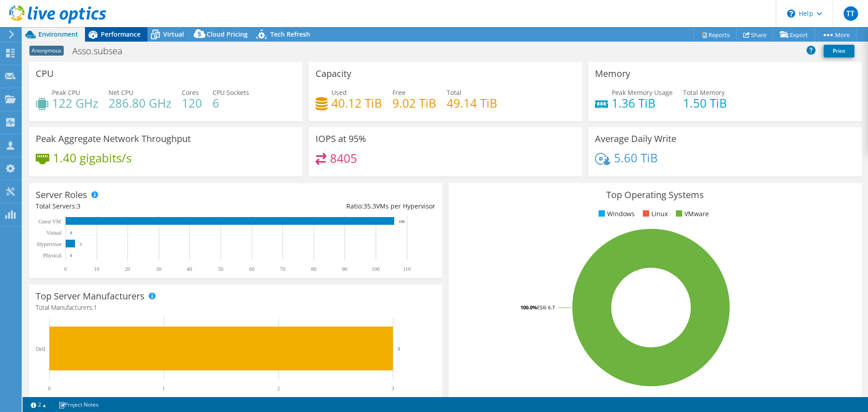  What do you see at coordinates (236, 308) in the screenshot?
I see `h4: Total Manufacturers:` at bounding box center [236, 308].